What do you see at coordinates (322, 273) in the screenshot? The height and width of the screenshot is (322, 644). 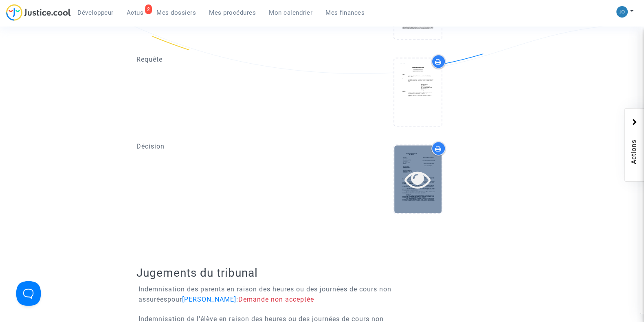 I see `h2: Jugements du tribunal` at bounding box center [322, 273].